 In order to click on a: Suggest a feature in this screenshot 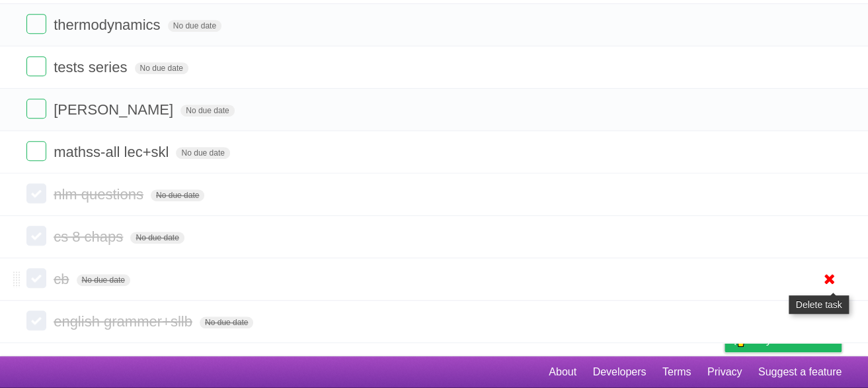, I will do `click(800, 372)`.